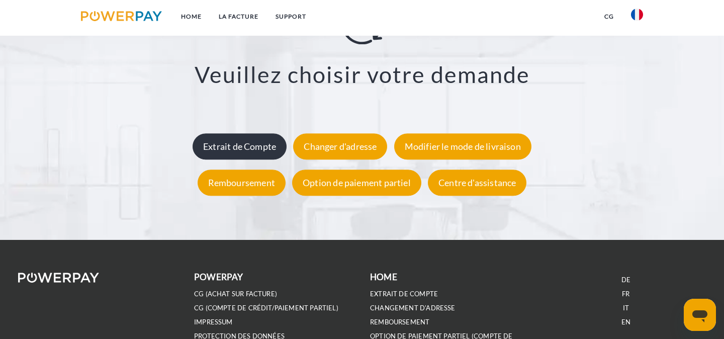 This screenshot has height=339, width=724. What do you see at coordinates (340, 147) in the screenshot?
I see `div: Changer d'adresse` at bounding box center [340, 147].